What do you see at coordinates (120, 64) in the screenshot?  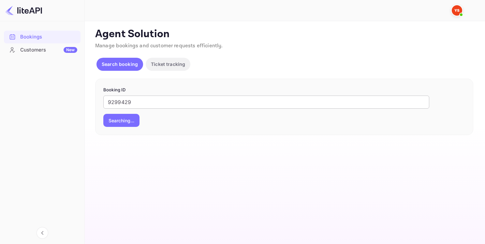 I see `p: Search booking` at bounding box center [120, 64].